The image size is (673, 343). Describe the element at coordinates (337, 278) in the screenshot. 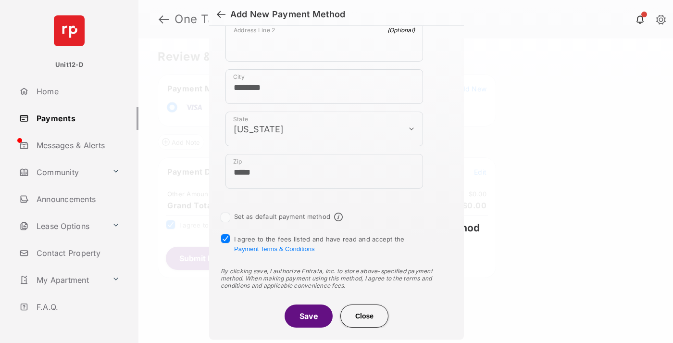

I see `div: By clicking save, I authorize Entrata, Inc. to store above-specified payment method. When making ...` at that location.